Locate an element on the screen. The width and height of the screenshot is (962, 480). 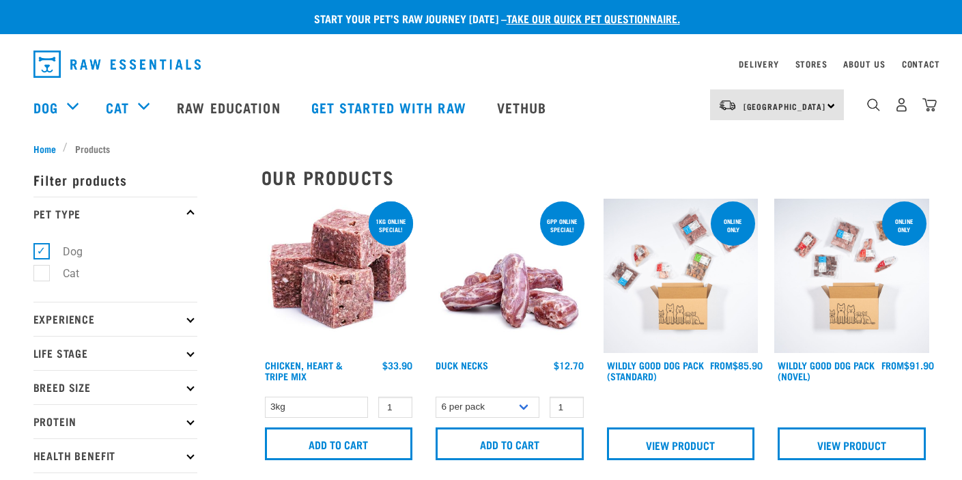
p: Life Stage is located at coordinates (115, 353).